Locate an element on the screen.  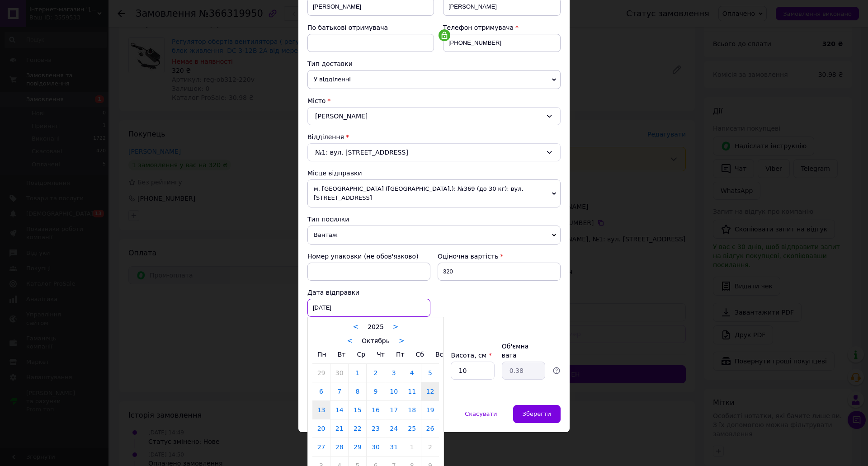
span: Сб is located at coordinates (420, 355).